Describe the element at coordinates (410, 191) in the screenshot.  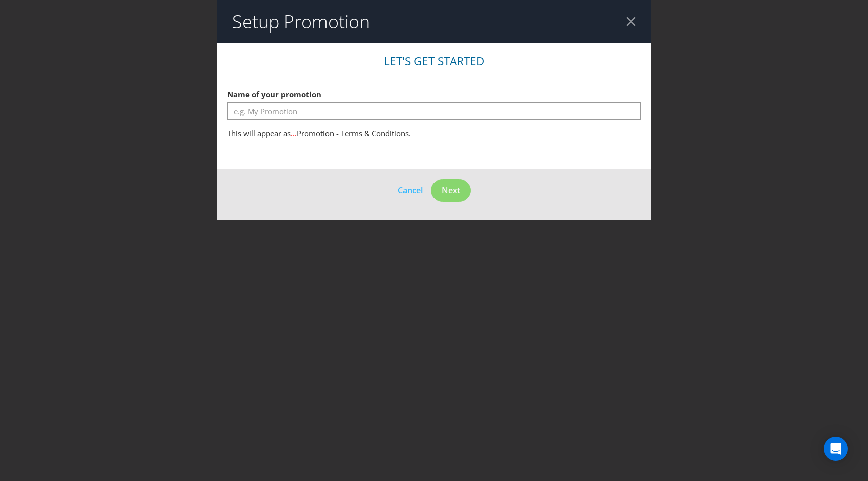
I see `span: Cancel` at that location.